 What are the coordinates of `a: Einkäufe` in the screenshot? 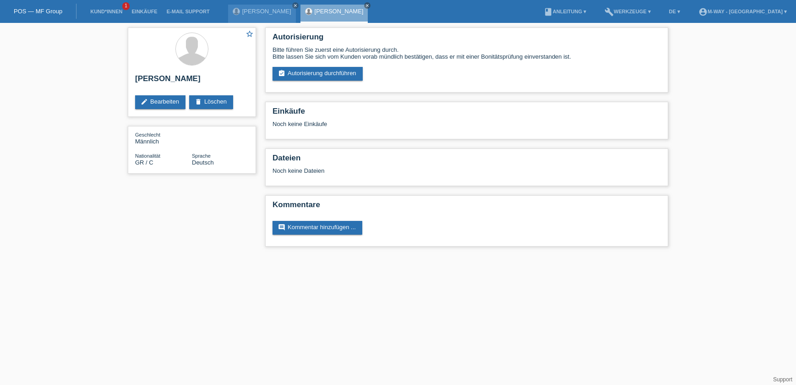 It's located at (144, 11).